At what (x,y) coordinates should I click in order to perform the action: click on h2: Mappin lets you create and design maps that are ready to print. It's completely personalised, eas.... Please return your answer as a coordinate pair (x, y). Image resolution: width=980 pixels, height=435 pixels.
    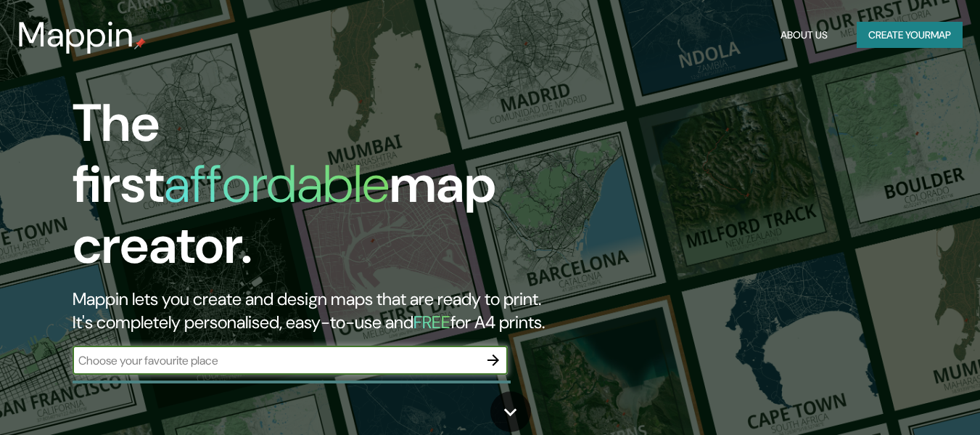
    Looking at the image, I should click on (318, 310).